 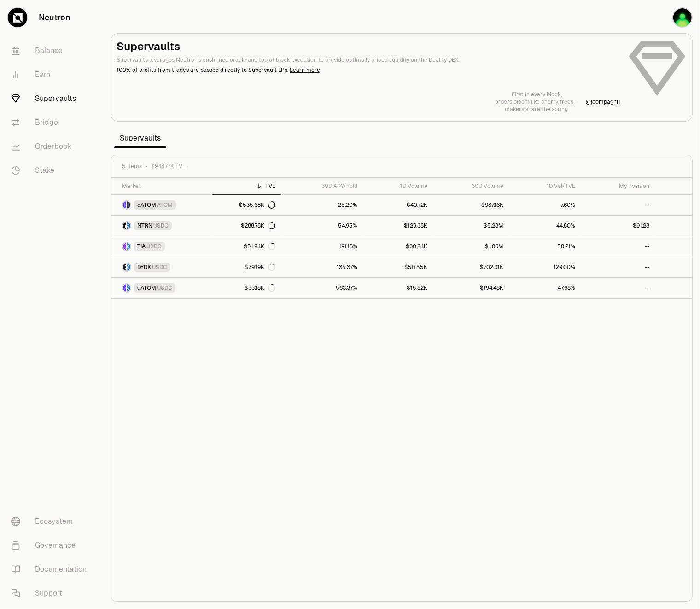 I want to click on a: $1.86M, so click(x=471, y=247).